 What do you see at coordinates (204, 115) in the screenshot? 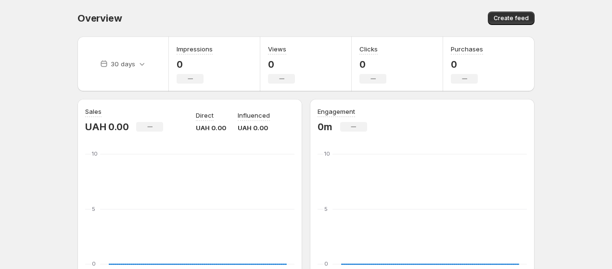
I see `p: Direct` at bounding box center [204, 115].